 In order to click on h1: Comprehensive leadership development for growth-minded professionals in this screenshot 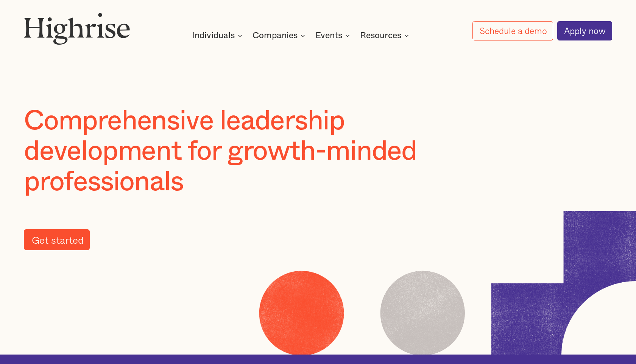, I will do `click(238, 152)`.